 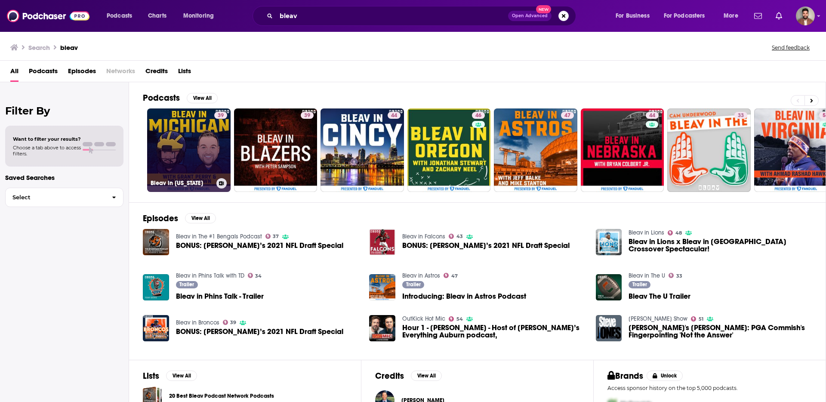 I want to click on a: 37, so click(x=272, y=236).